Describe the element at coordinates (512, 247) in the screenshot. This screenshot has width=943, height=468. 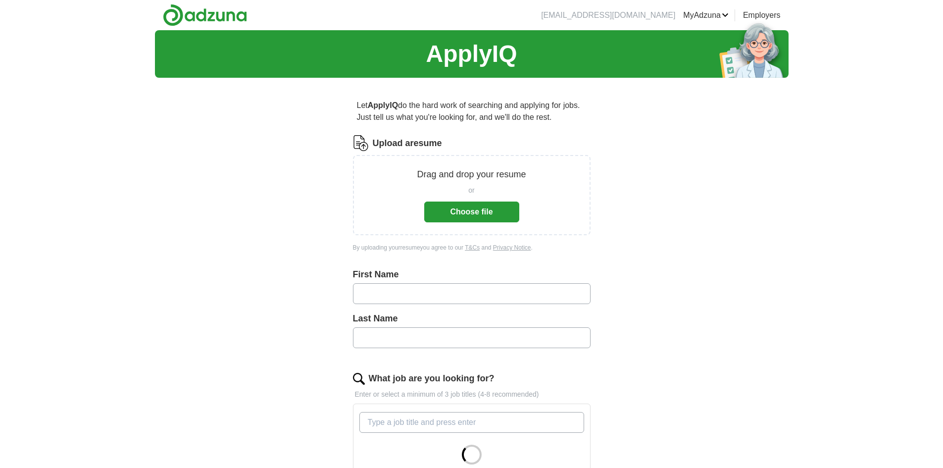
I see `a: Privacy Notice` at that location.